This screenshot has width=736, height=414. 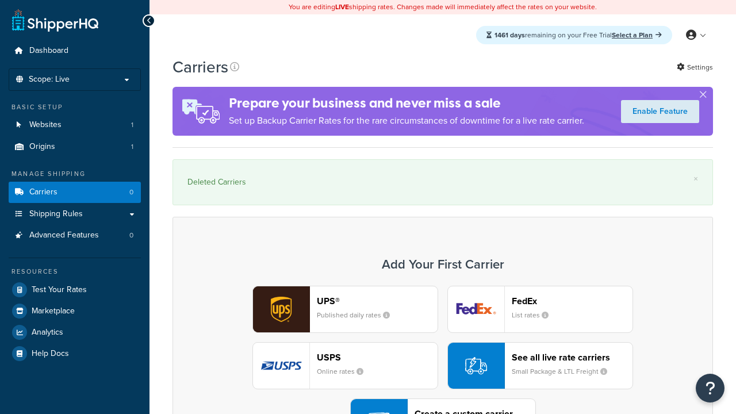 What do you see at coordinates (572, 357) in the screenshot?
I see `header: See all live rate carriers` at bounding box center [572, 357].